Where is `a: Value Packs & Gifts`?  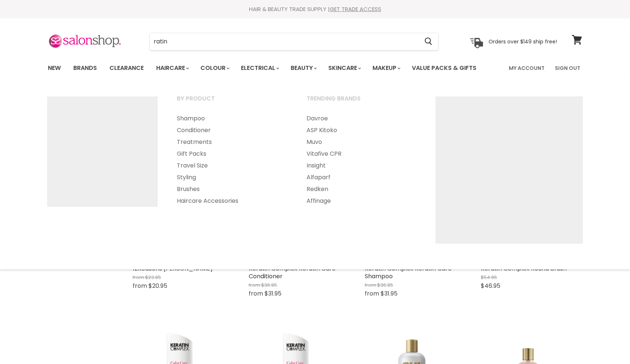
a: Value Packs & Gifts is located at coordinates (444, 68).